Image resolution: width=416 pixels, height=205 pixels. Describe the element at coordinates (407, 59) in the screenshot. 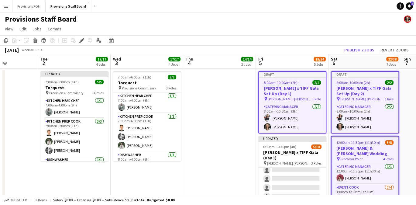

I see `span: Sun` at that location.